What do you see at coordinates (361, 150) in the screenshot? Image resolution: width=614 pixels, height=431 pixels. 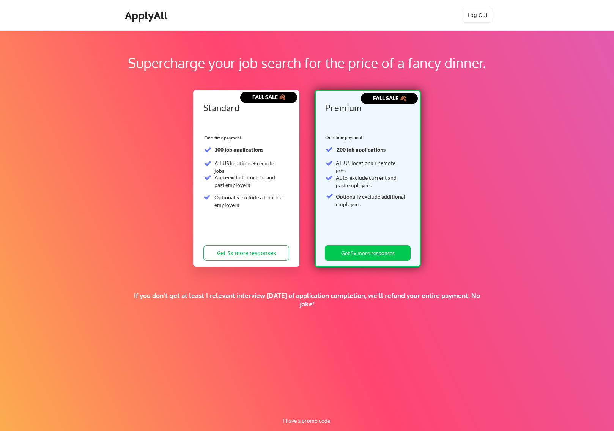 I see `strong: 200 job applications` at bounding box center [361, 150].